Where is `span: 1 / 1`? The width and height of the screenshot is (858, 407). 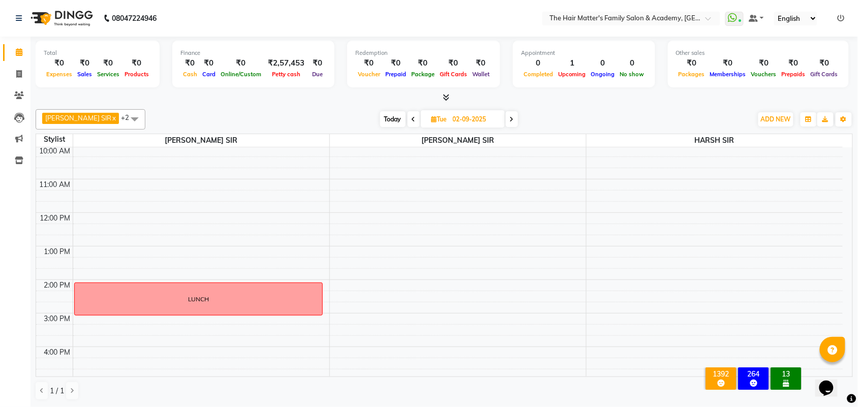
span: 1 / 1 is located at coordinates (57, 391).